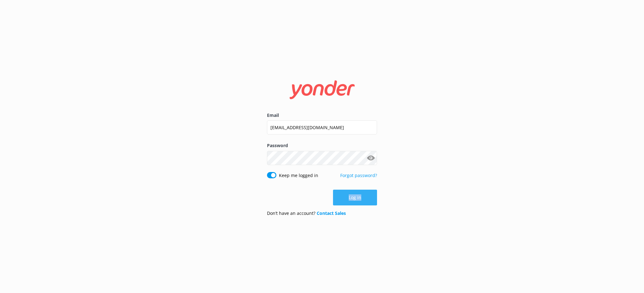 This screenshot has height=293, width=644. Describe the element at coordinates (298, 175) in the screenshot. I see `label: Keep me logged in` at that location.